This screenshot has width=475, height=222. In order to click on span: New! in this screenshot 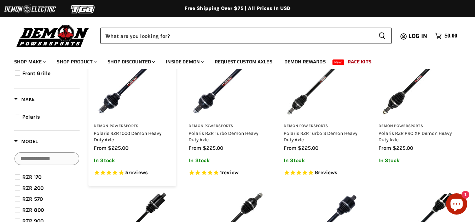, I will do `click(338, 62)`.